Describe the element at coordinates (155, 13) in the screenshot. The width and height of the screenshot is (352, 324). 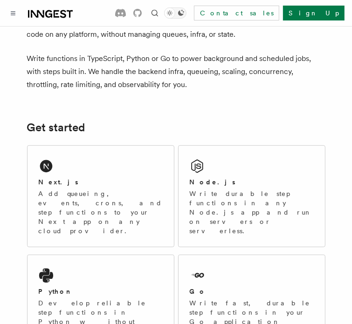
I see `button: Find something...` at that location.